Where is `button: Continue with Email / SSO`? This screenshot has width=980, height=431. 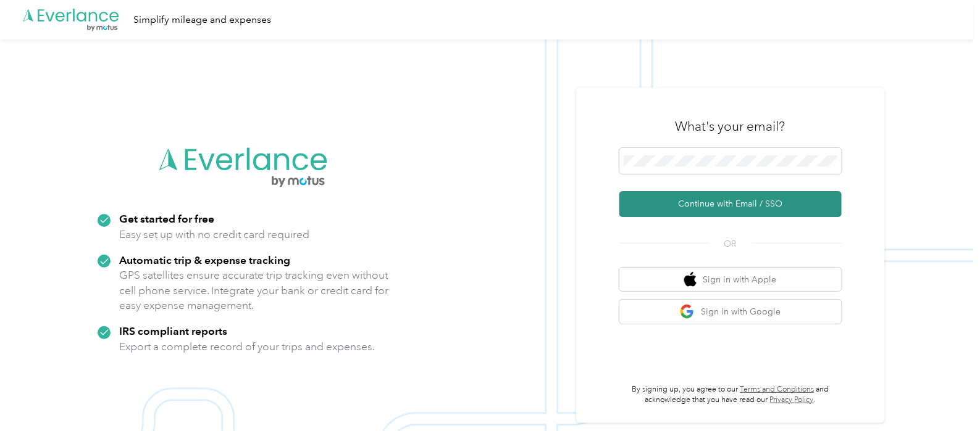
button: Continue with Email / SSO is located at coordinates (731, 205).